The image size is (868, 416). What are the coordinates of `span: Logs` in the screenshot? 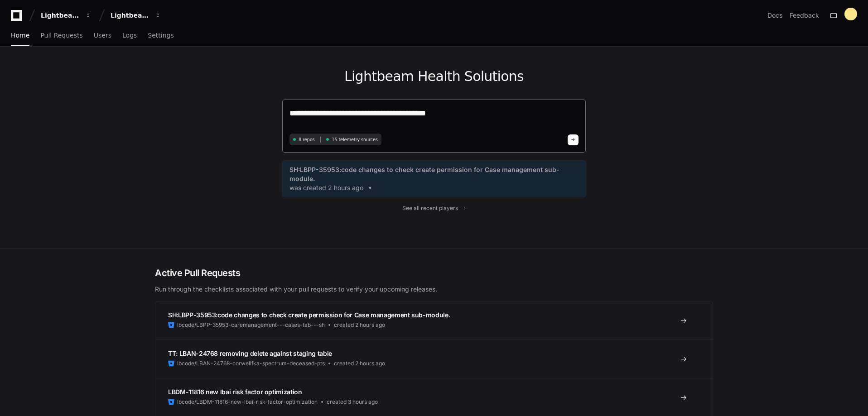 It's located at (129, 35).